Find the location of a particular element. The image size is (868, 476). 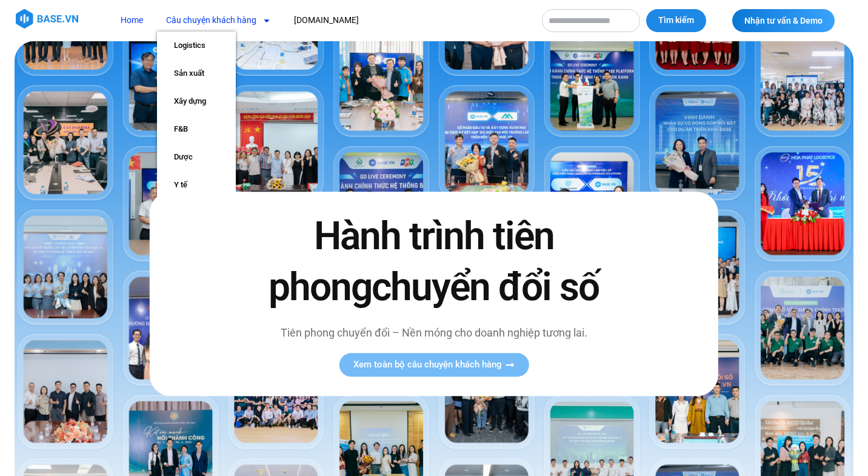

p: Tiên phong chuyển đổi – Nền móng cho doanh nghiệp tương lai. is located at coordinates (434, 332).